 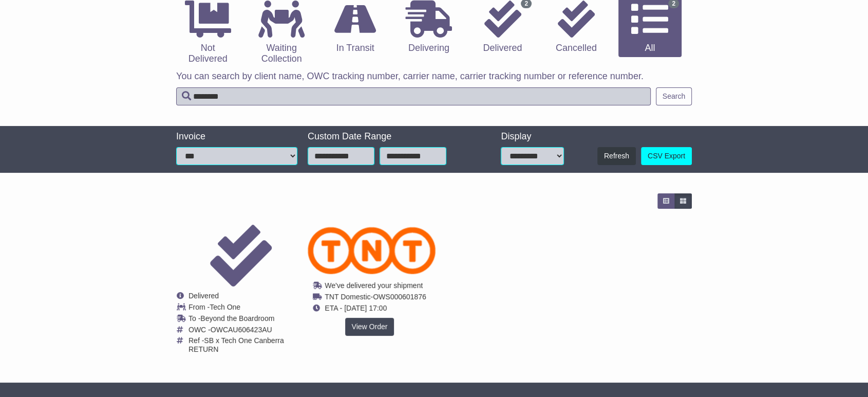 What do you see at coordinates (434, 76) in the screenshot?
I see `p: You can search by client name, OWC tracking number, carrier name, carrier tracking number or refe...` at bounding box center [434, 76].